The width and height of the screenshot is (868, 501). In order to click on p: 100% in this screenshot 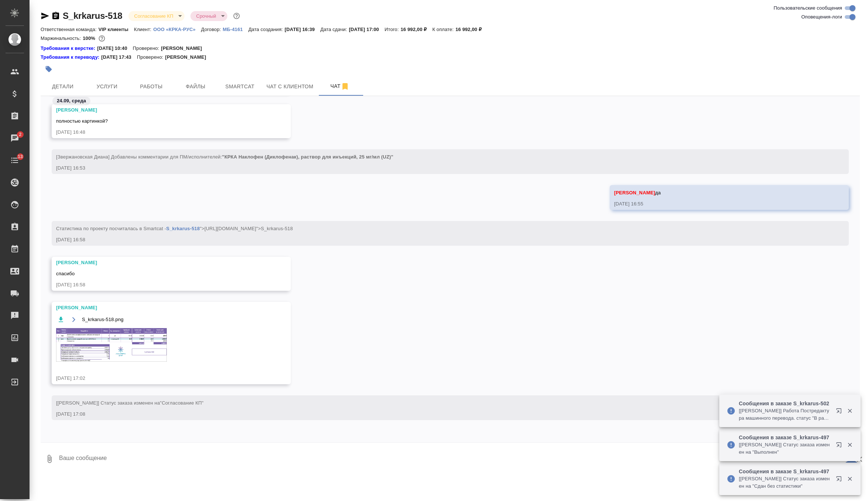, I will do `click(90, 38)`.